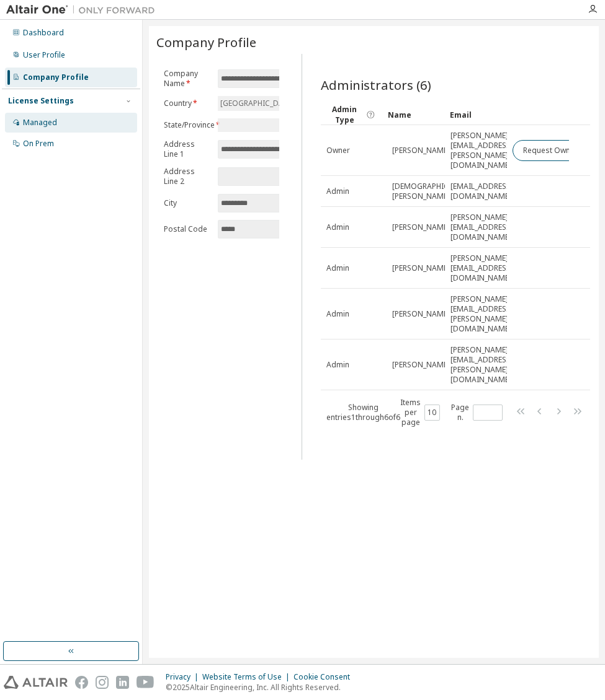 This screenshot has height=700, width=605. Describe the element at coordinates (187, 79) in the screenshot. I see `label: Company Name` at that location.